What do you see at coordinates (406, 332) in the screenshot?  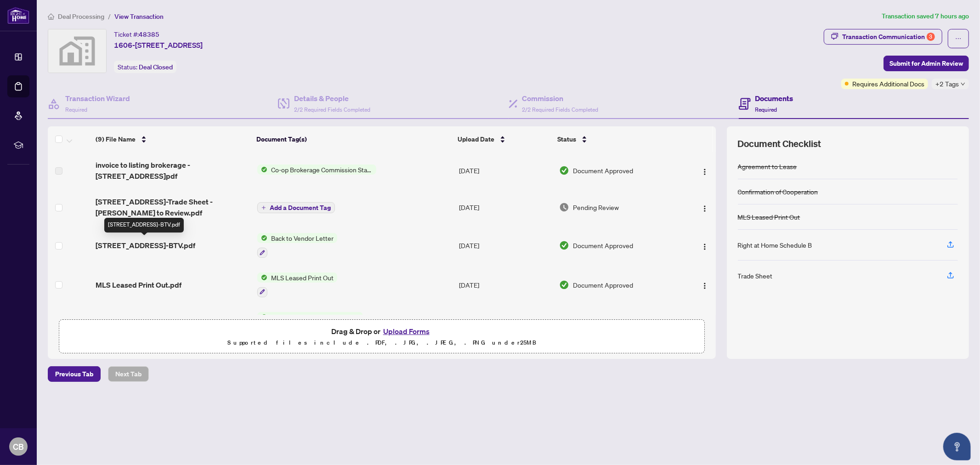 I see `button: Upload Forms` at bounding box center [406, 332].